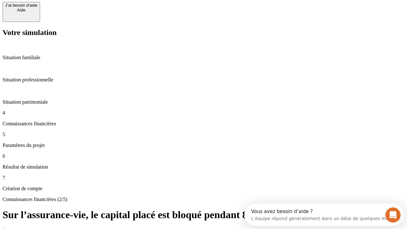 The image size is (407, 229). What do you see at coordinates (203, 167) in the screenshot?
I see `p: Résultat de simulation` at bounding box center [203, 167].